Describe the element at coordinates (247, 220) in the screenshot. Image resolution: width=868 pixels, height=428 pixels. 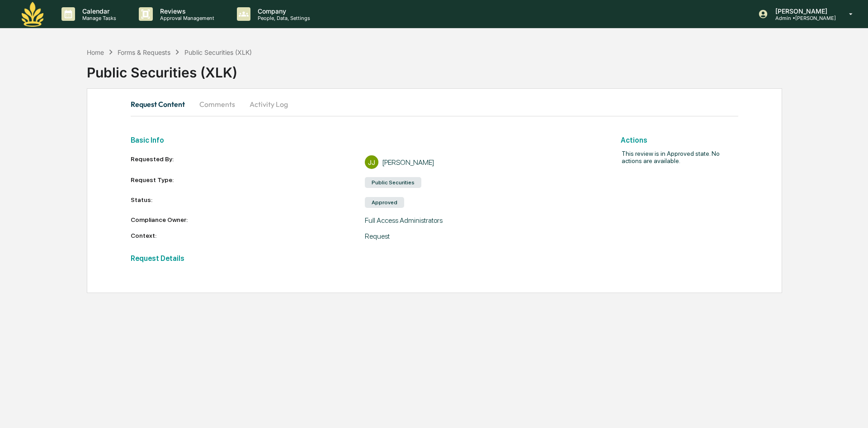
I see `div: Compliance Owner:` at that location.